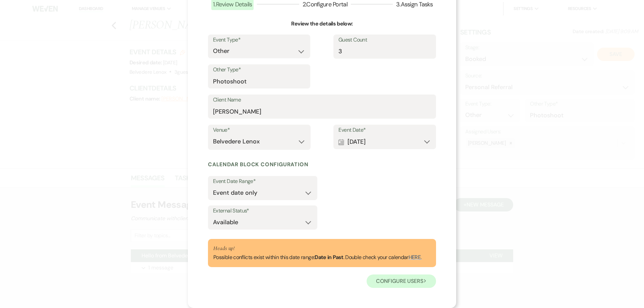  Describe the element at coordinates (325, 4) in the screenshot. I see `span: 2 . Configure Portal` at that location.